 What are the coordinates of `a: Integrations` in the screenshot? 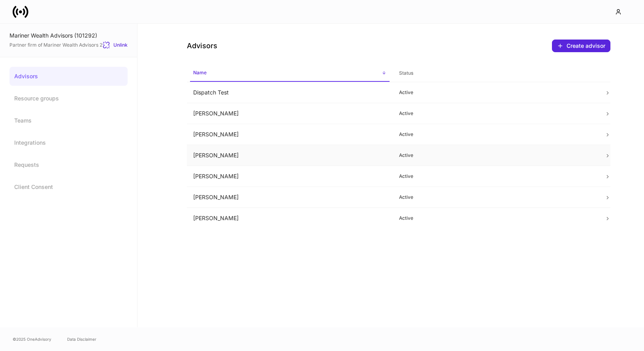 It's located at (69, 143).